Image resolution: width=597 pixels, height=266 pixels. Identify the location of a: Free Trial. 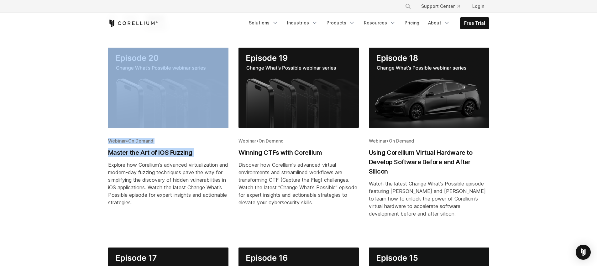
(474, 23).